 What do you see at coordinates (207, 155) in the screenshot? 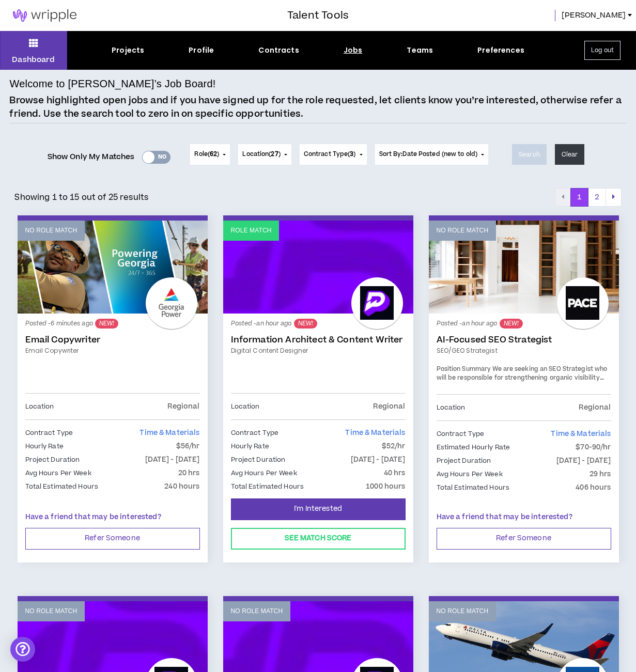
I see `span: Role ( )` at bounding box center [207, 155].